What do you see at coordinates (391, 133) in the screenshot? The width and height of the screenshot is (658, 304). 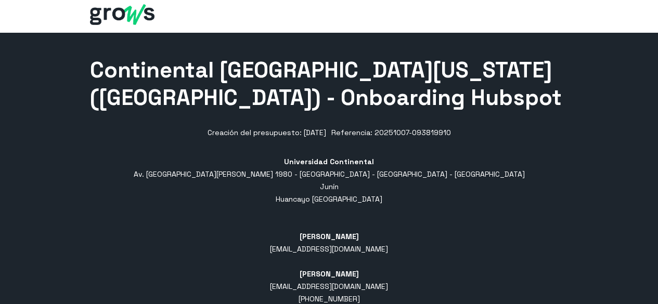 I see `div: Referencia: 20251007-093819910` at bounding box center [391, 133].